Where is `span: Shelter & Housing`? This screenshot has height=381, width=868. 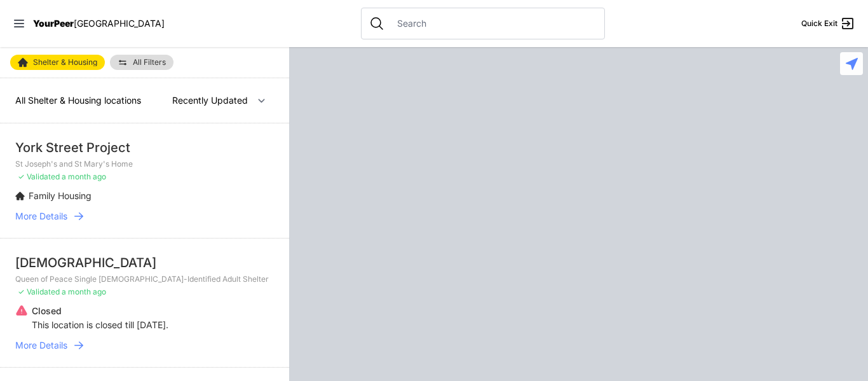
span: Shelter & Housing is located at coordinates (65, 62).